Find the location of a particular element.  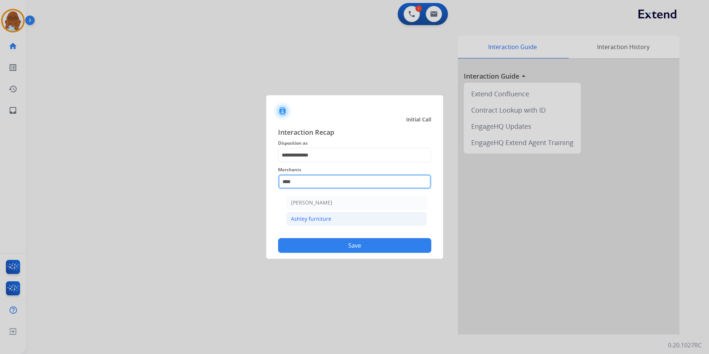

span: Merchants is located at coordinates (355, 170).